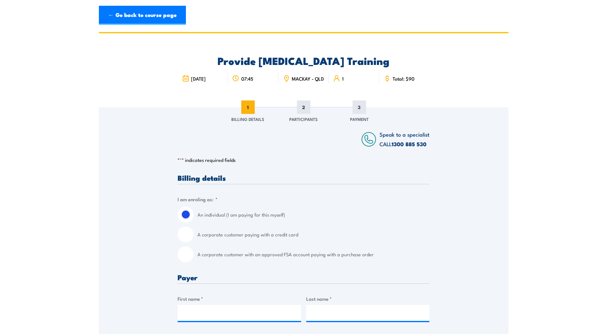 Image resolution: width=607 pixels, height=334 pixels. What do you see at coordinates (303, 160) in the screenshot?
I see `p: " " indicates required fields` at bounding box center [303, 160].